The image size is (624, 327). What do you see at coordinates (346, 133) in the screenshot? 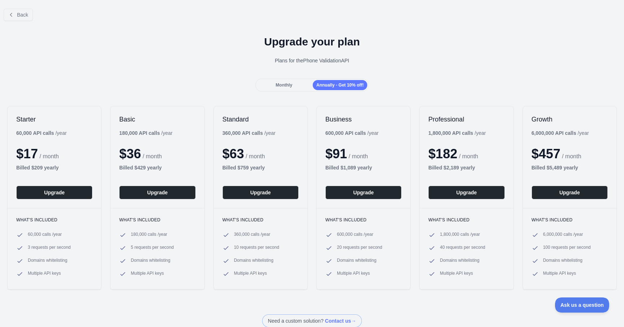
I see `b: 600,000 API calls` at bounding box center [346, 133].